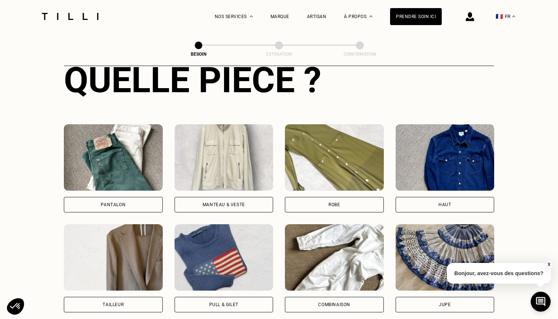 The image size is (558, 319). What do you see at coordinates (445, 305) in the screenshot?
I see `div: Jupe` at bounding box center [445, 305].